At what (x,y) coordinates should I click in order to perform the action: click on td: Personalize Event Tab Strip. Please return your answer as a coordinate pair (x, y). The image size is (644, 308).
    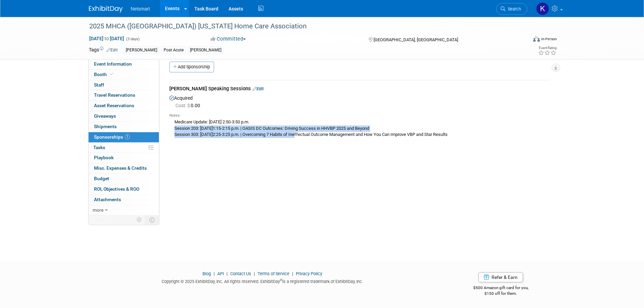
    Looking at the image, I should click on (140, 220).